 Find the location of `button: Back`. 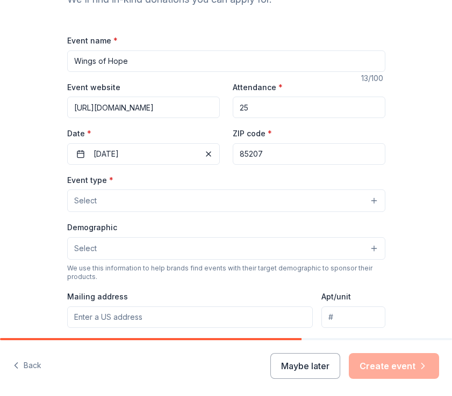

button: Back is located at coordinates (27, 366).